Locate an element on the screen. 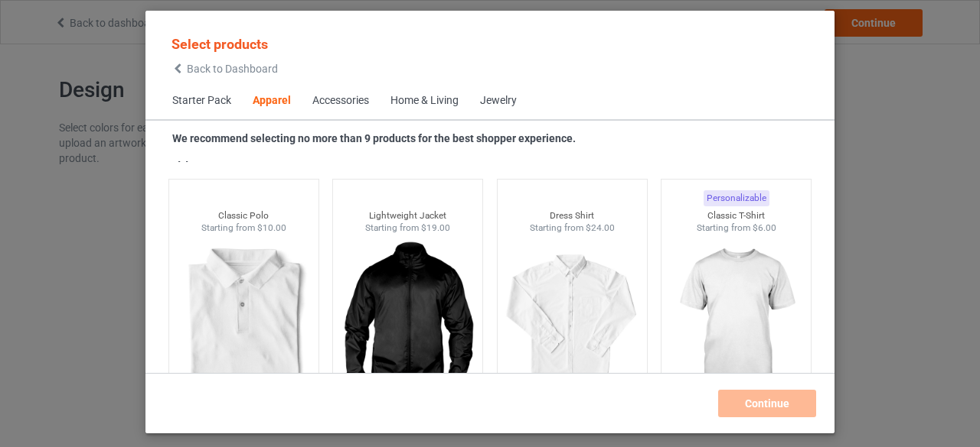 This screenshot has width=980, height=447. span: Starter Pack is located at coordinates (201, 101).